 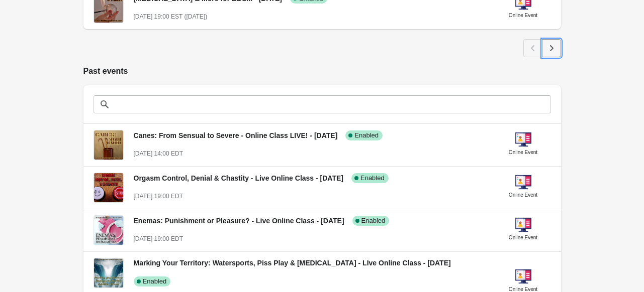 I want to click on nav: Pagination, so click(x=542, y=49).